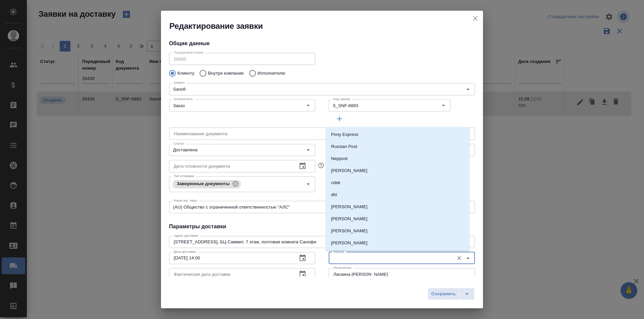 This screenshot has width=644, height=319. Describe the element at coordinates (344, 147) in the screenshot. I see `p: Russian Post` at that location.